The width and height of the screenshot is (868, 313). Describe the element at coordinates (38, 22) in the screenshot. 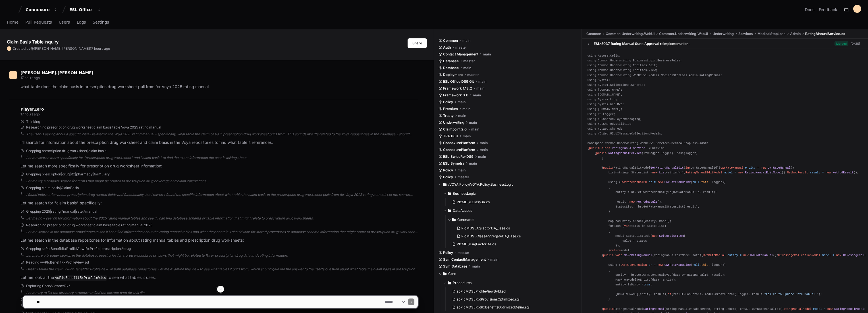

I see `span: Pull Requests` at that location.